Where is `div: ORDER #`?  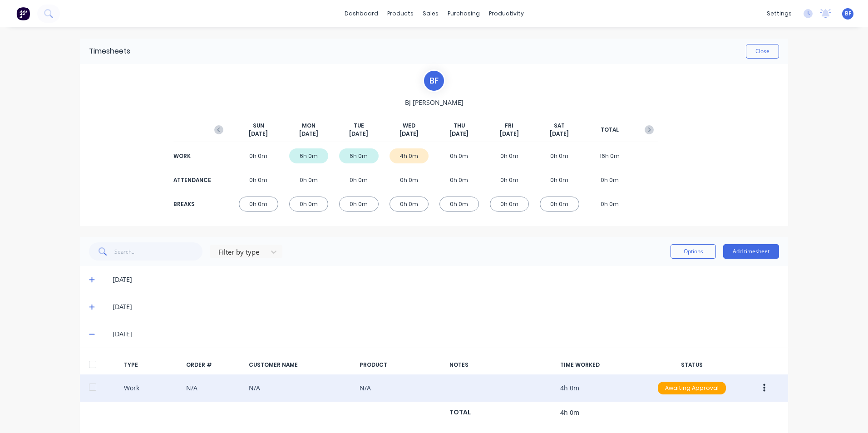 div: ORDER # is located at coordinates (214, 365).